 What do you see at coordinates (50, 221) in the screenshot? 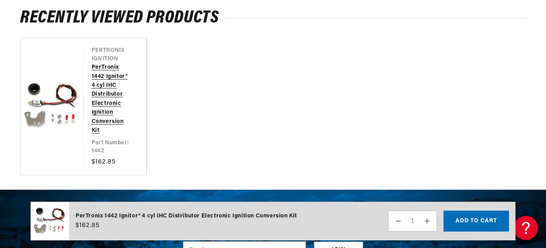
I see `img: PerTronix 1442 Ignitor® 4 cyl IHC Distributor Electronic Ignition Conversion Kit` at bounding box center [50, 221].